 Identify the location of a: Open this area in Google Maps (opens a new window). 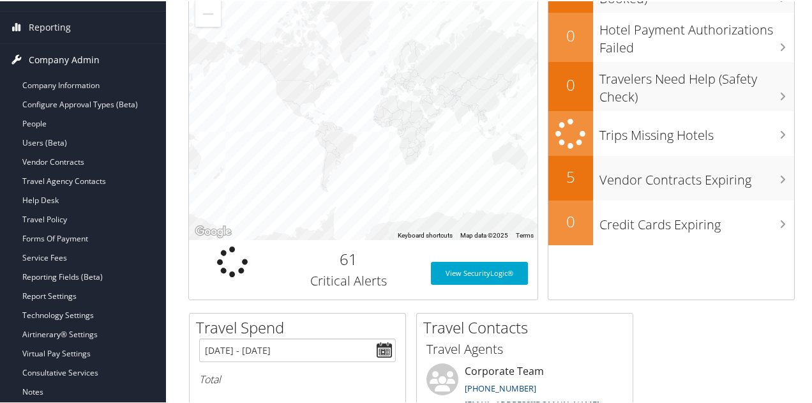
(213, 230).